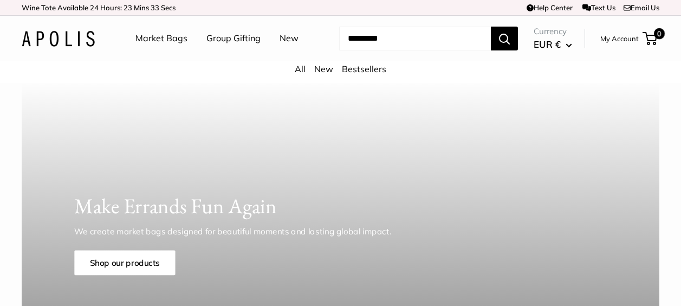 The height and width of the screenshot is (306, 681). What do you see at coordinates (242, 230) in the screenshot?
I see `p: We create market bags designed for beautiful moments and lasting global impact.` at bounding box center [242, 230].